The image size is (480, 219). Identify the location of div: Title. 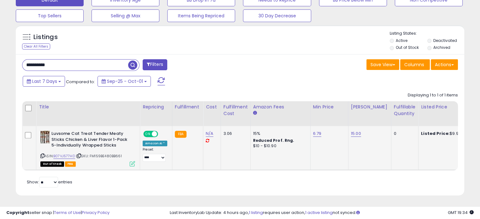
(88, 107).